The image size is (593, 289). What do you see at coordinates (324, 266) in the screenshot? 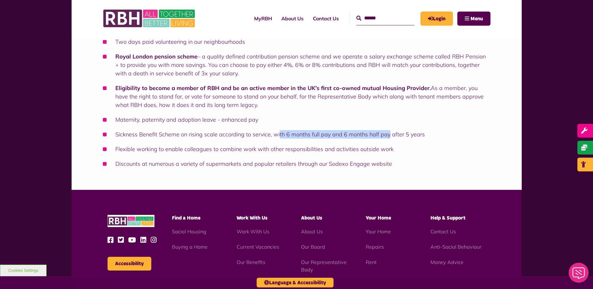
I see `a: Our Representative Body` at bounding box center [324, 266].